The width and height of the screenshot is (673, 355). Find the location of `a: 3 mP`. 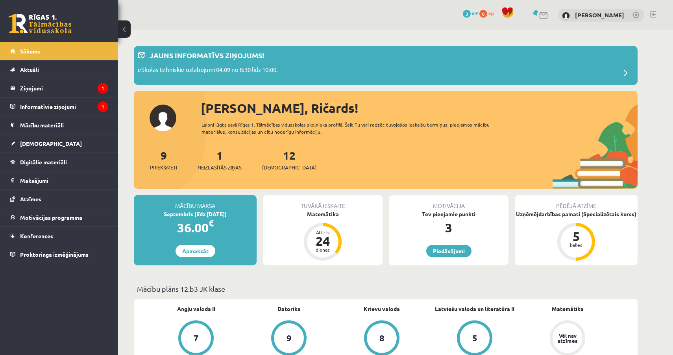

a: 3 mP is located at coordinates (470, 13).